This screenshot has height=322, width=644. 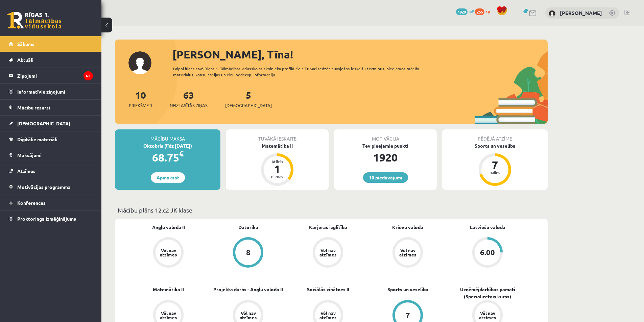 I want to click on div: Tuvākā ieskaite, so click(x=277, y=136).